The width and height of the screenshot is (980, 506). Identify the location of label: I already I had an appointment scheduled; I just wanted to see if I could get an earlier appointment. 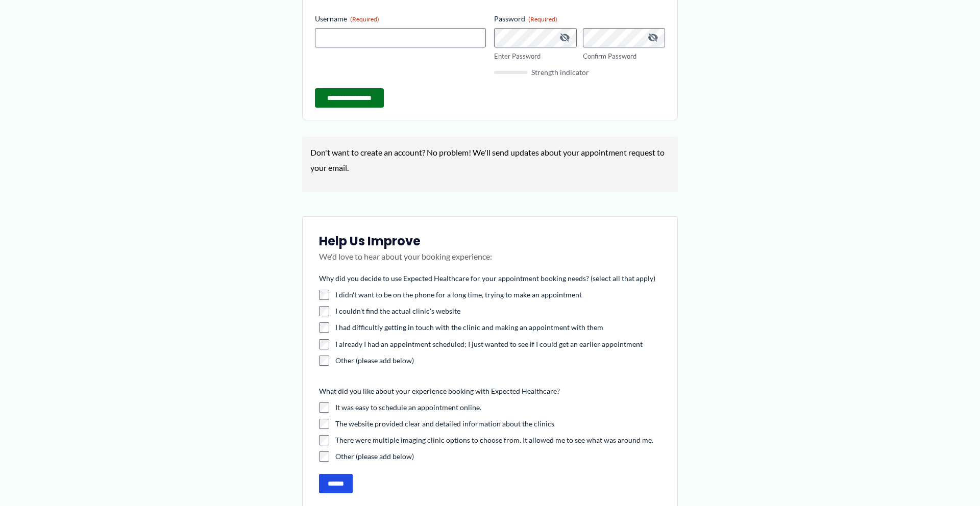
(498, 344).